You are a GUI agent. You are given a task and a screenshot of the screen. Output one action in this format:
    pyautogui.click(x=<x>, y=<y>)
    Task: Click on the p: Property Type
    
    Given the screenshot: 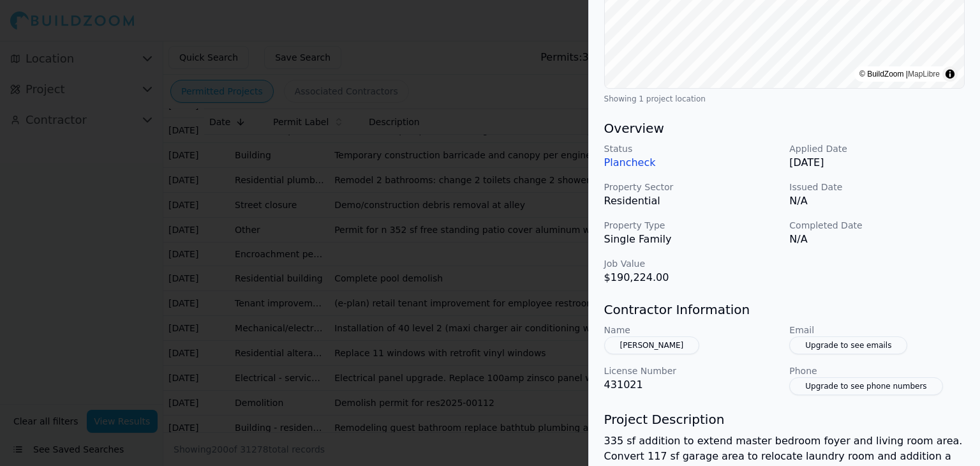 What is the action you would take?
    pyautogui.click(x=692, y=225)
    